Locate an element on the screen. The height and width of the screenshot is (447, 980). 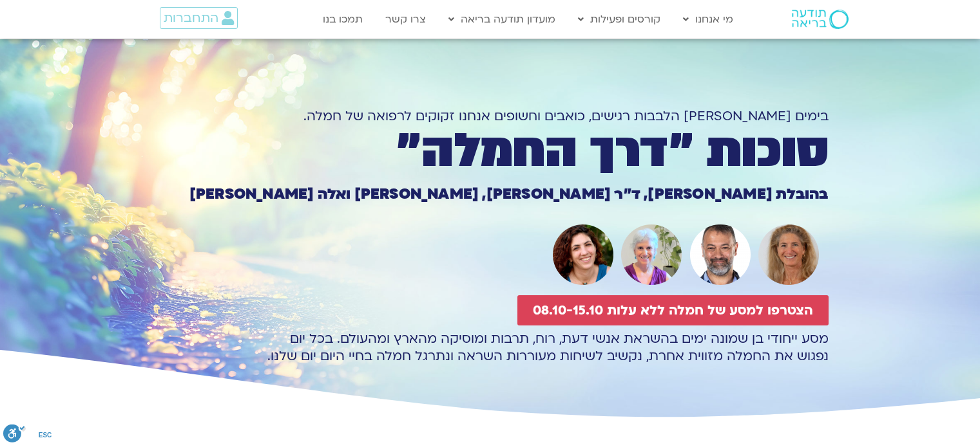
span: התחברות is located at coordinates (191, 18).